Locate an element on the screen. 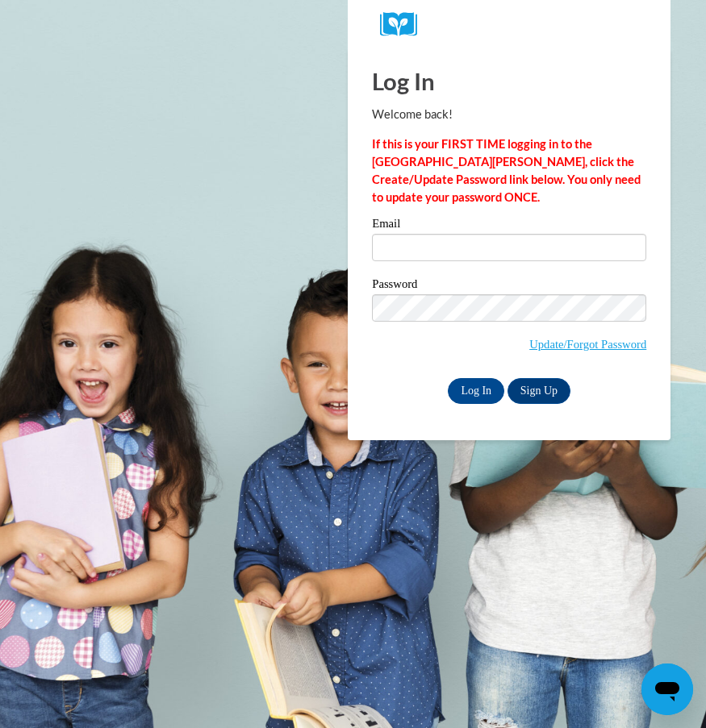  img: Logo brand is located at coordinates (404, 24).